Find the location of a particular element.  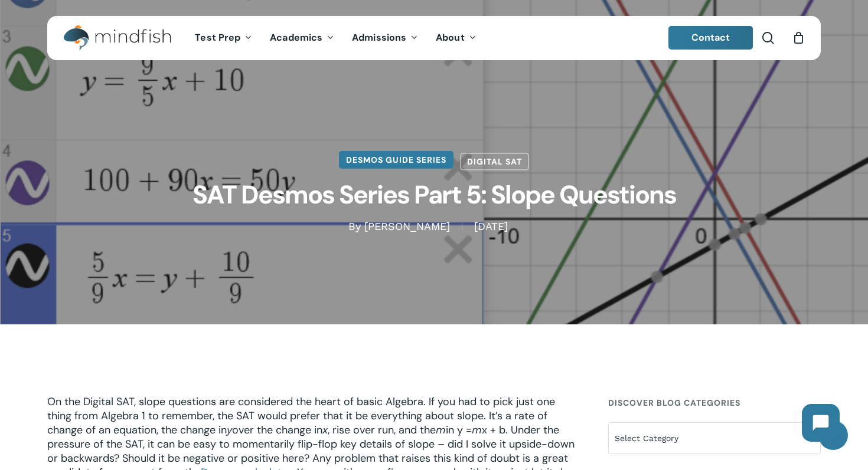

h4: Discover Blog Categories is located at coordinates (714, 403).